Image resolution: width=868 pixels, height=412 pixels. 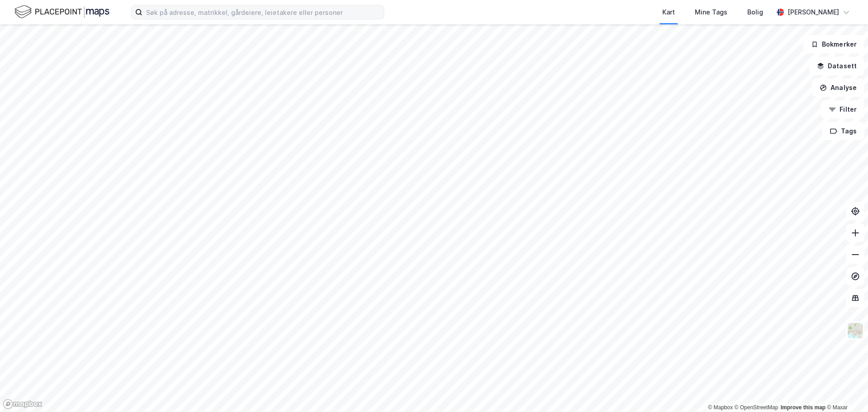 What do you see at coordinates (843, 110) in the screenshot?
I see `button: Filter` at bounding box center [843, 110].